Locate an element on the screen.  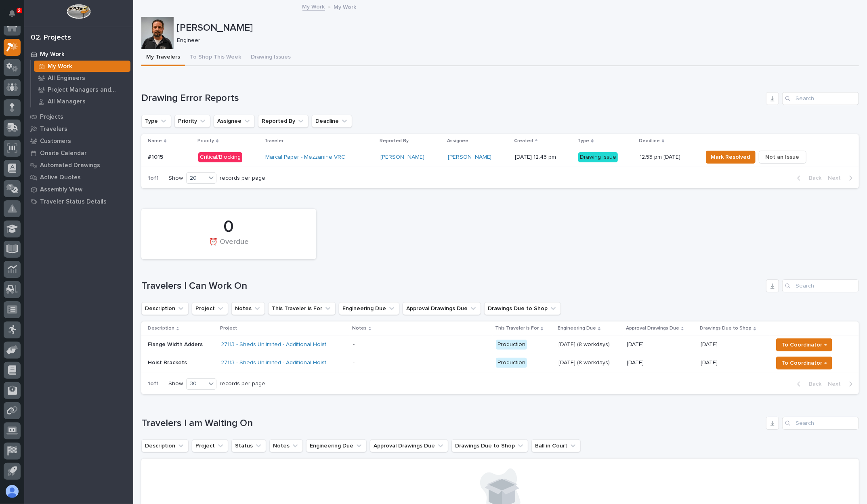
p: #1015 is located at coordinates (156, 156).